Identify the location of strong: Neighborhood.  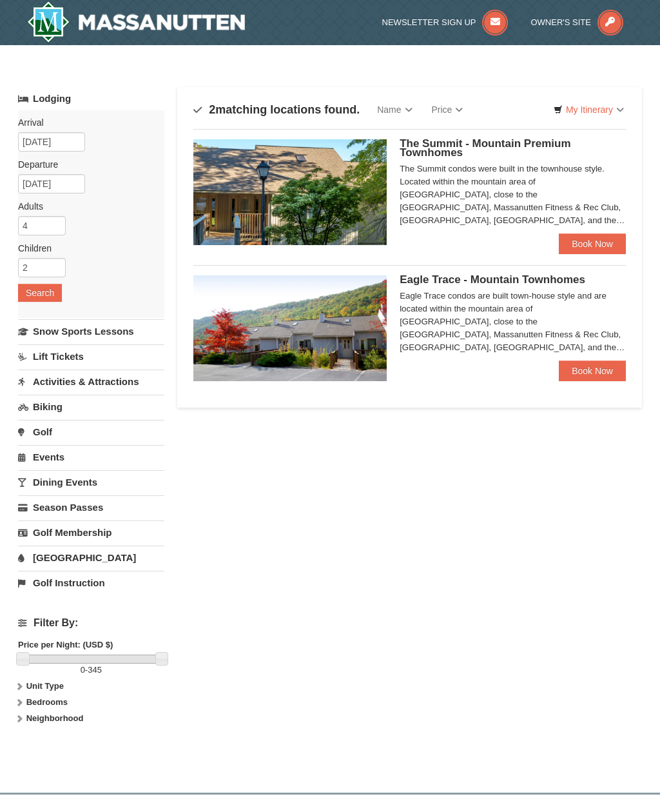
(55, 718).